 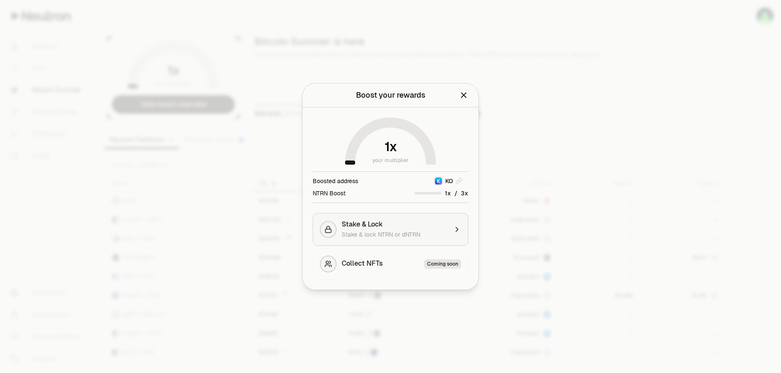 I want to click on img: Keplr, so click(x=439, y=181).